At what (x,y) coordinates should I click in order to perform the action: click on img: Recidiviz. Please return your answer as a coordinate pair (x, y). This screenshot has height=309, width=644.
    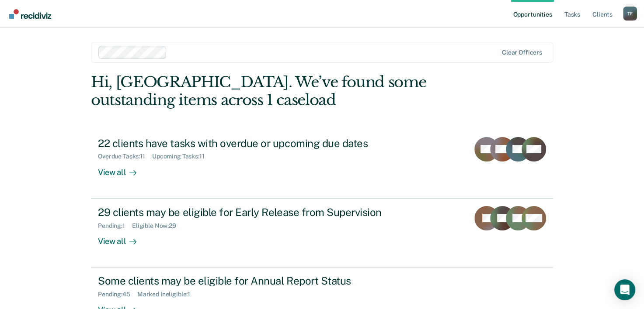
    Looking at the image, I should click on (30, 14).